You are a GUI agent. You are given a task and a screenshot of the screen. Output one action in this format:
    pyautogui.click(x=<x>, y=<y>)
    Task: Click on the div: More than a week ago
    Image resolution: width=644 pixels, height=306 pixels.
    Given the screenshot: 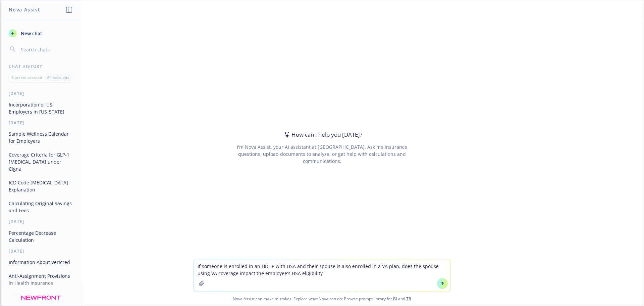 What is the action you would take?
    pyautogui.click(x=41, y=294)
    